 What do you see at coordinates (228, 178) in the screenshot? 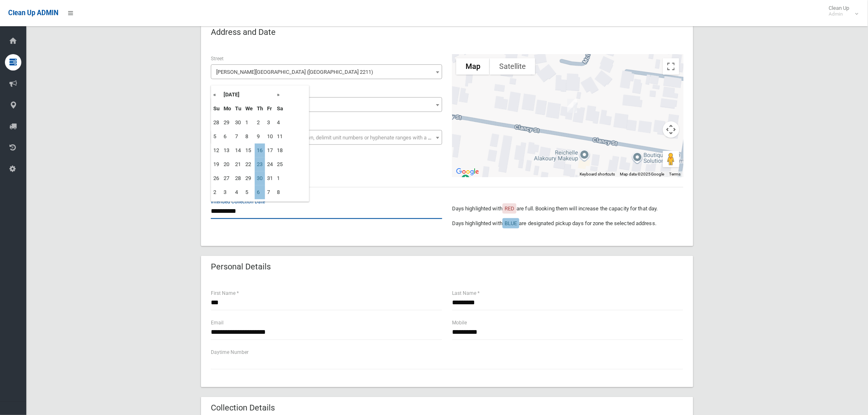
I see `td: 27` at bounding box center [228, 178].